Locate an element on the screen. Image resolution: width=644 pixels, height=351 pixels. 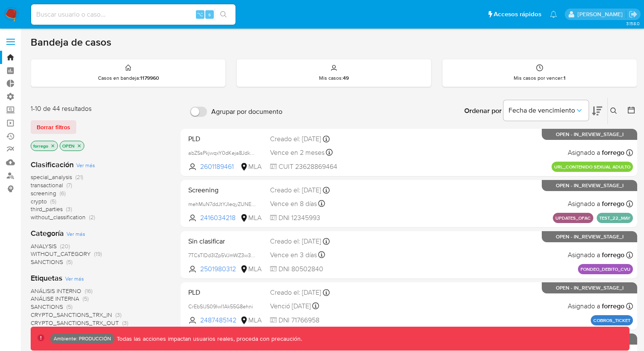
p: Ambiente: PRODUCCIÓN is located at coordinates (82, 339).